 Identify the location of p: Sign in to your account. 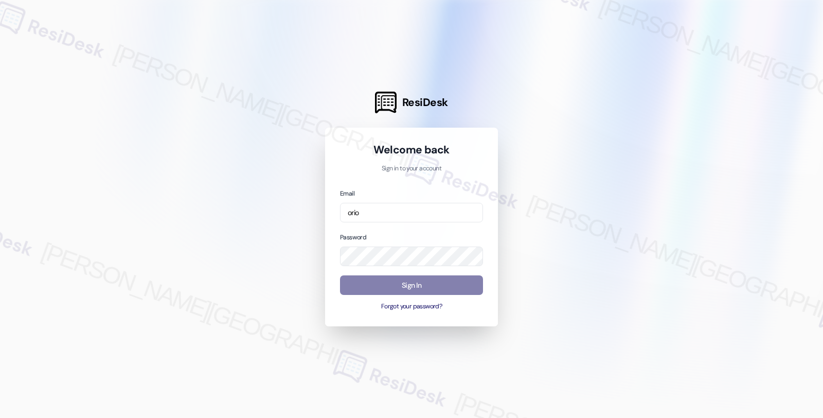
(412, 169).